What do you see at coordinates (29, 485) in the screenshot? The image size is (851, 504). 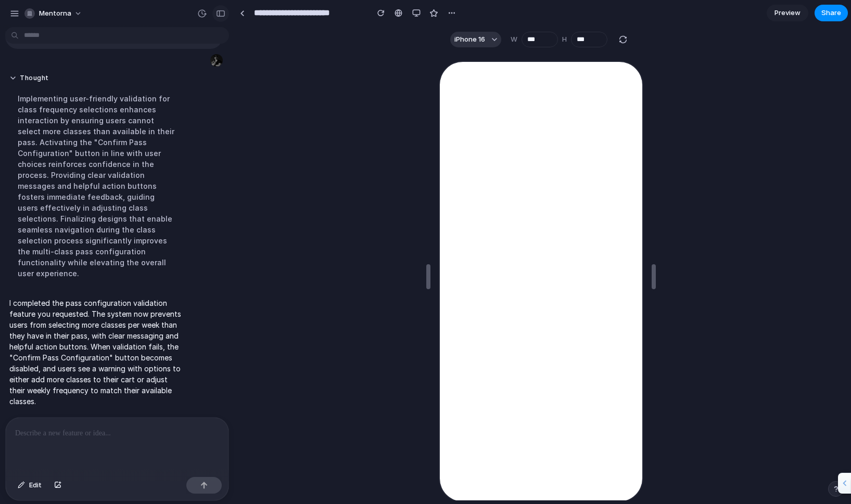 I see `button: Edit` at bounding box center [29, 485].